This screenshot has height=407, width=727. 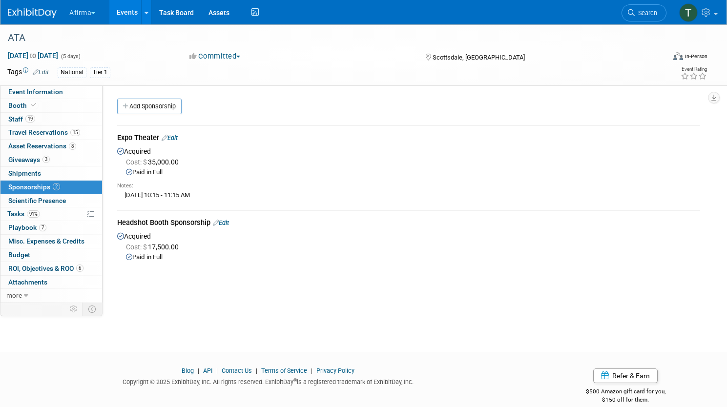 I want to click on span: Scientific Presence, so click(x=37, y=201).